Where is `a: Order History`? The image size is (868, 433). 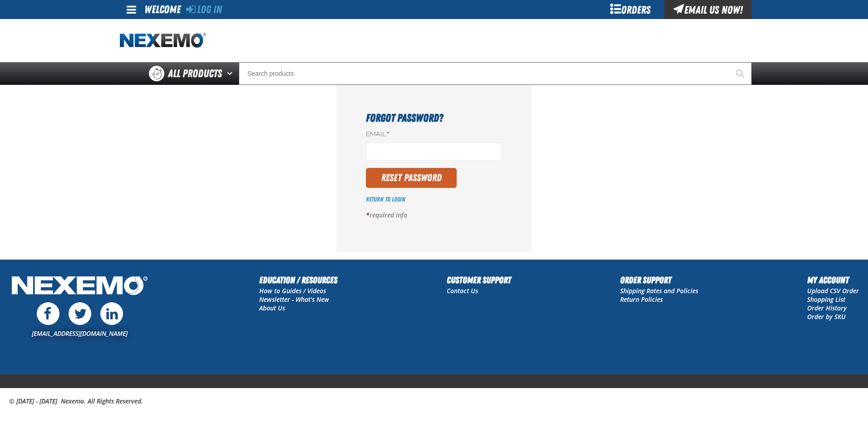 a: Order History is located at coordinates (827, 308).